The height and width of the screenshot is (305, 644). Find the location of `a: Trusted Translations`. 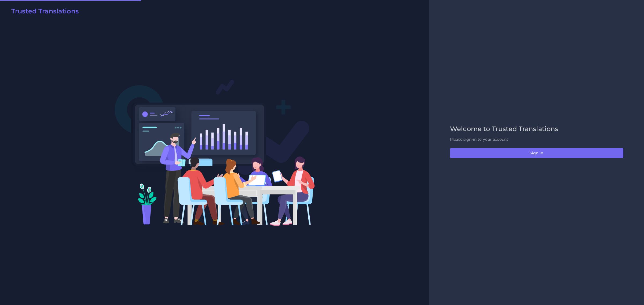

a: Trusted Translations is located at coordinates (43, 12).